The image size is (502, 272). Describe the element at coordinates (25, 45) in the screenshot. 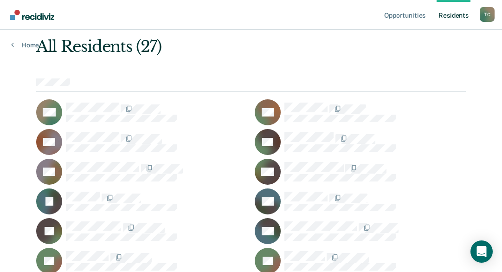

I see `a: Home` at that location.